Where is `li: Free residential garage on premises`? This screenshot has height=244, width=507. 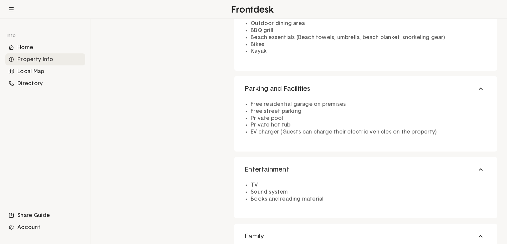 li: Free residential garage on premises is located at coordinates (368, 104).